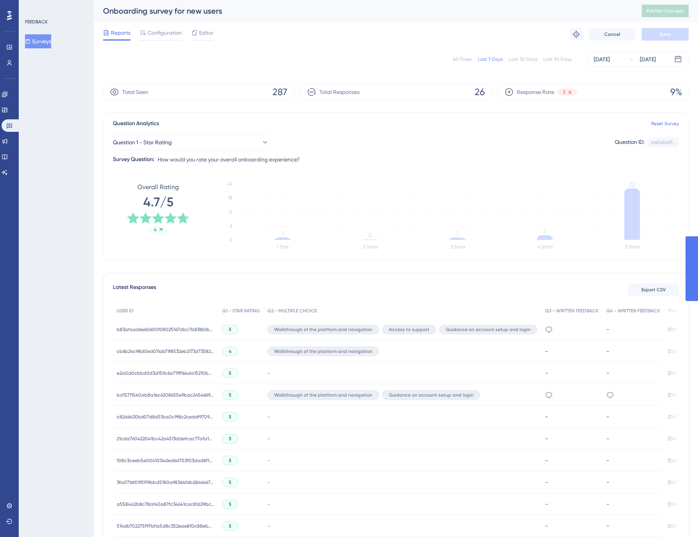  What do you see at coordinates (165, 483) in the screenshot?
I see `span: 3fa0716f01f5919bbd5180a98364fdb2846467b37f00a494f1a67049820e22e4` at bounding box center [165, 483].